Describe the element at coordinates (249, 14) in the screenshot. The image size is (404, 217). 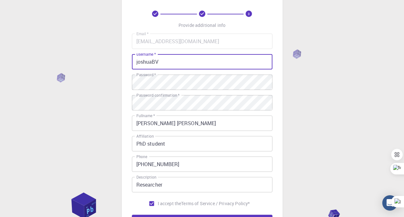
I see `text: 3` at that location.